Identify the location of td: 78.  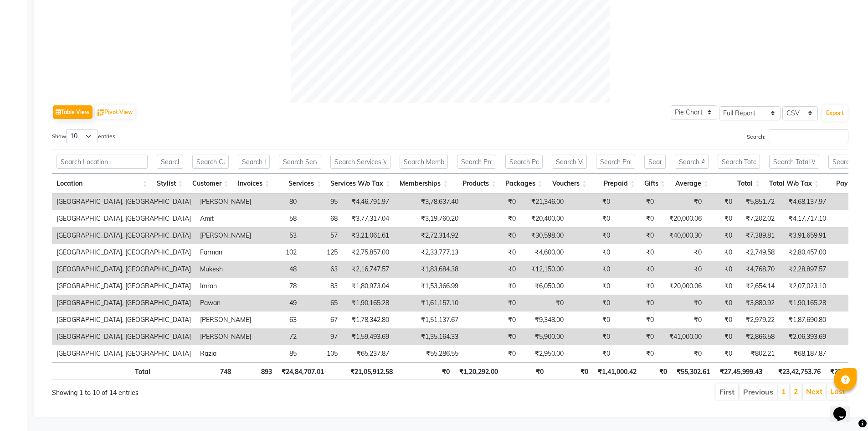
(278, 286).